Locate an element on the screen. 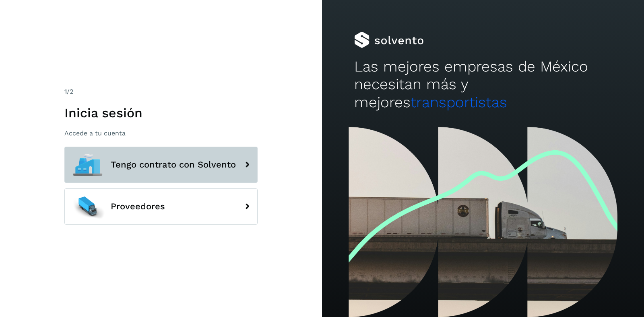 Image resolution: width=644 pixels, height=317 pixels. h2: Las mejores empresas de México necesitan más y mejores is located at coordinates (483, 84).